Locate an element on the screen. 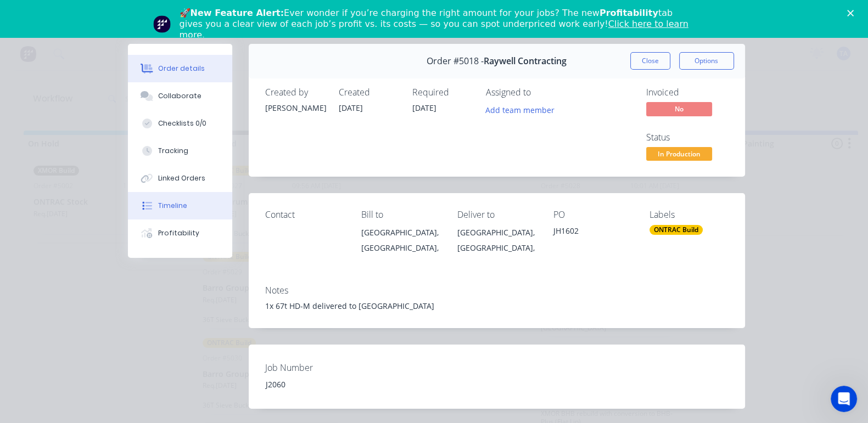 This screenshot has width=868, height=423. button: In Production is located at coordinates (679, 155).